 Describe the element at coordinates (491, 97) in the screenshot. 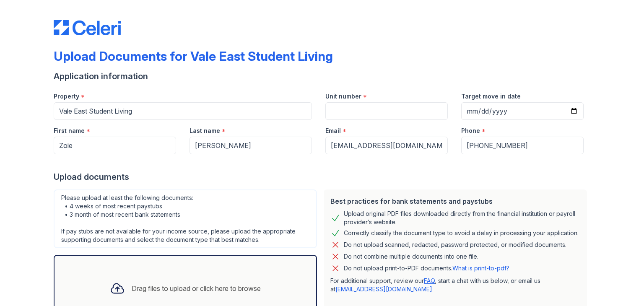

I see `label: Target move in date` at that location.